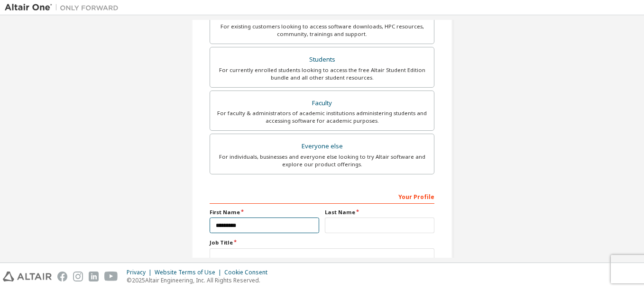 This screenshot has height=290, width=644. Describe the element at coordinates (249, 273) in the screenshot. I see `div: Cookie Consent` at that location.